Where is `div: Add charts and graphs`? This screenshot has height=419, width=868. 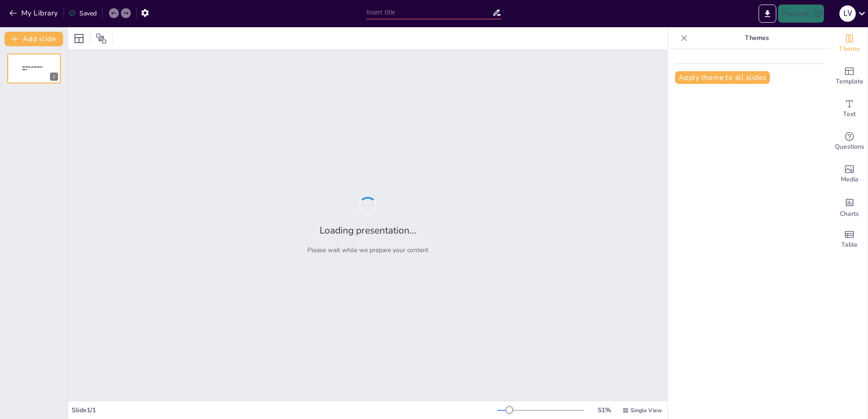 div: Add charts and graphs is located at coordinates (849, 207).